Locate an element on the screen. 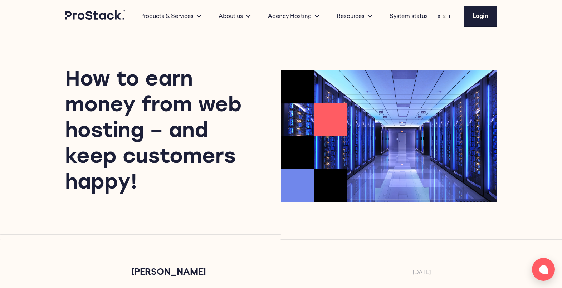 The width and height of the screenshot is (562, 288). a: System status is located at coordinates (408, 16).